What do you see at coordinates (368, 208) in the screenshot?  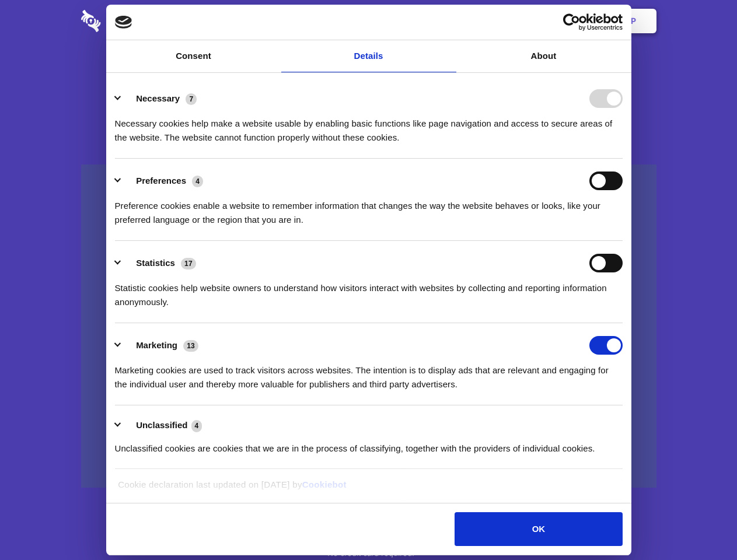 I see `div: Preference cookies enable a website to remember information that changes the way the website beha...` at bounding box center [368, 208].